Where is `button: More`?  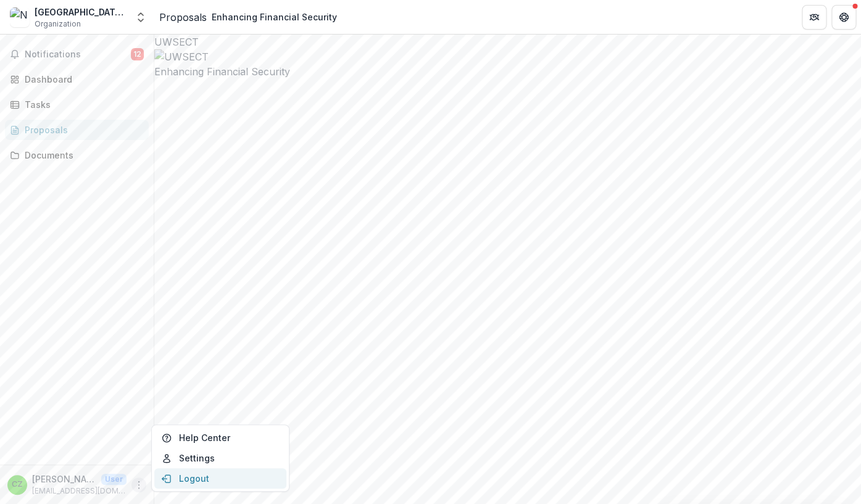
button: More is located at coordinates (139, 485).